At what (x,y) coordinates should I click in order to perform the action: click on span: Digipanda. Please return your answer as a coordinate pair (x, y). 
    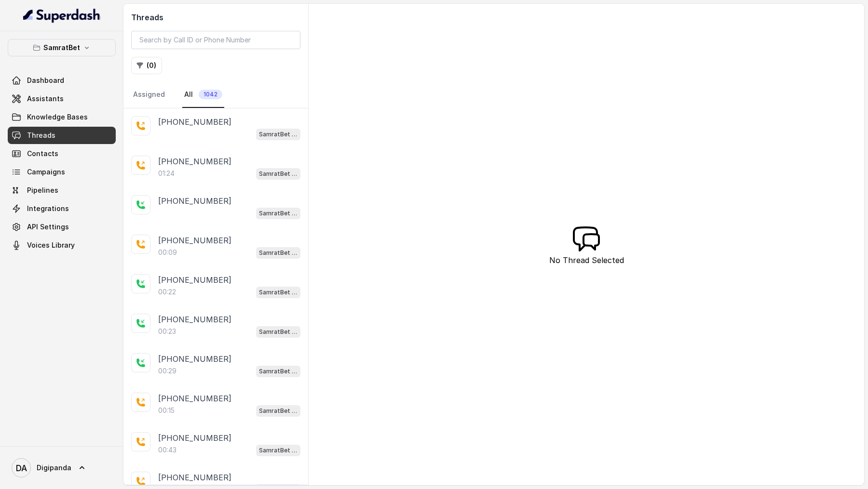
    Looking at the image, I should click on (54, 468).